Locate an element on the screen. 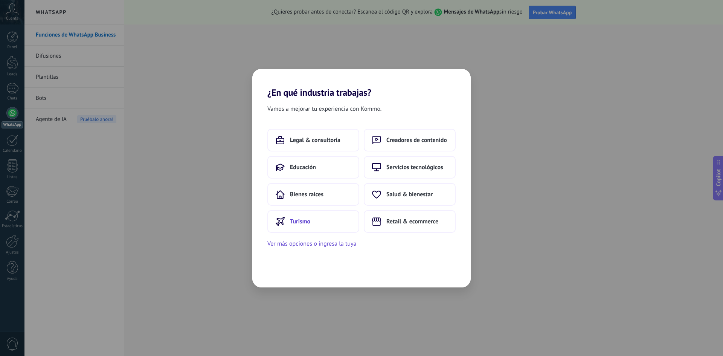  button: Turismo is located at coordinates (313, 221).